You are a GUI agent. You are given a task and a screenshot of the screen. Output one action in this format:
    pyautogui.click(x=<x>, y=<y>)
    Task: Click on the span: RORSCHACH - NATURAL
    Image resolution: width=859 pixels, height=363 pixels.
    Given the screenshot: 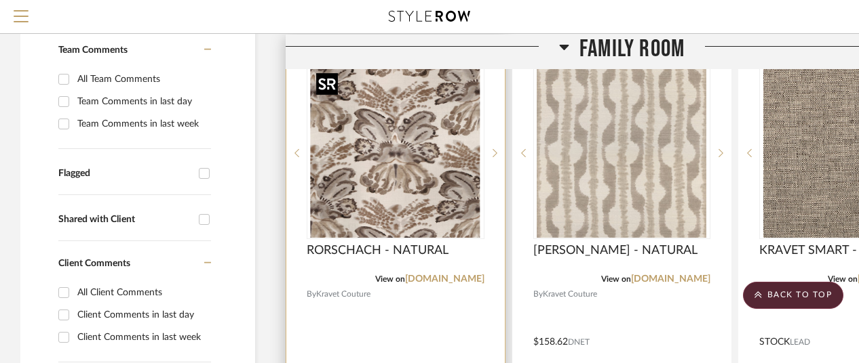 What is the action you would take?
    pyautogui.click(x=377, y=251)
    